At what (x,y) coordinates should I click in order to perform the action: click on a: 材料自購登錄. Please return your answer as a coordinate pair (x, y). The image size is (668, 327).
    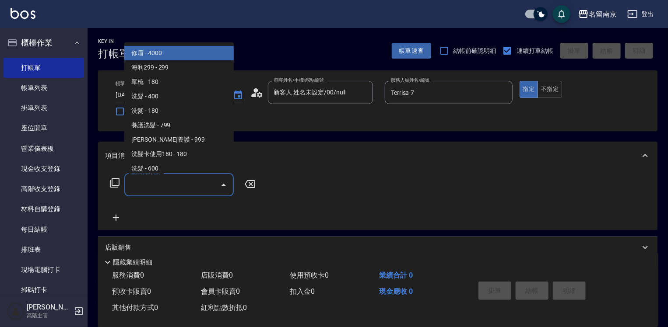
    Looking at the image, I should click on (44, 209).